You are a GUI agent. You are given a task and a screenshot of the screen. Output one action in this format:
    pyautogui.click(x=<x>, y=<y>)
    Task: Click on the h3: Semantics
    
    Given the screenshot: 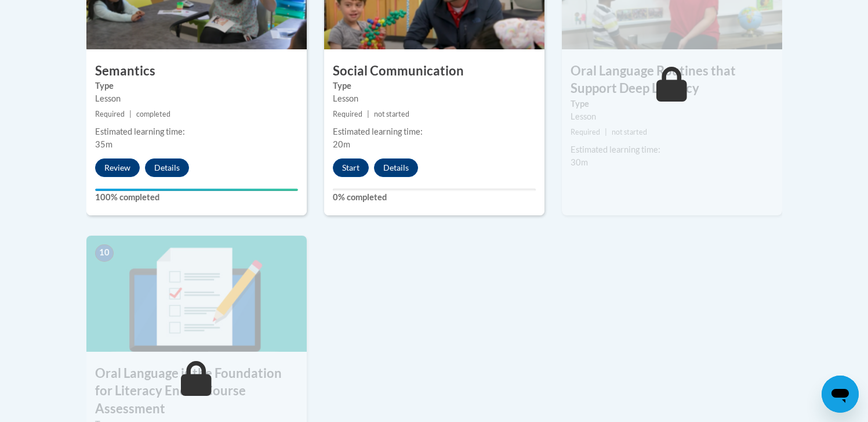 What is the action you would take?
    pyautogui.click(x=196, y=71)
    